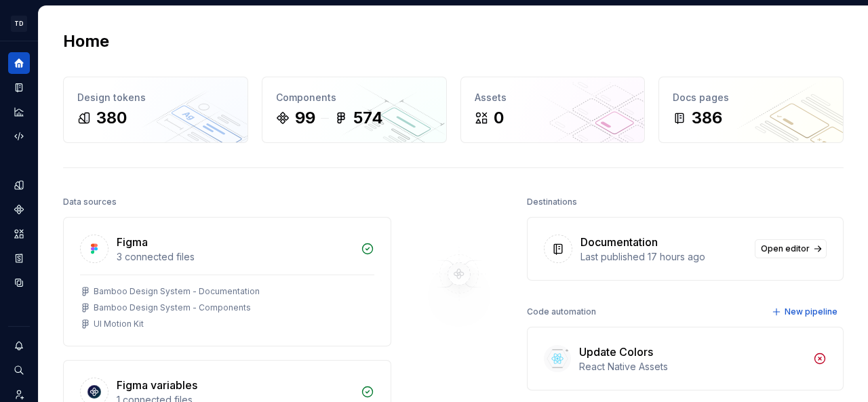 The width and height of the screenshot is (868, 402). What do you see at coordinates (306, 118) in the screenshot?
I see `div: 99` at bounding box center [306, 118].